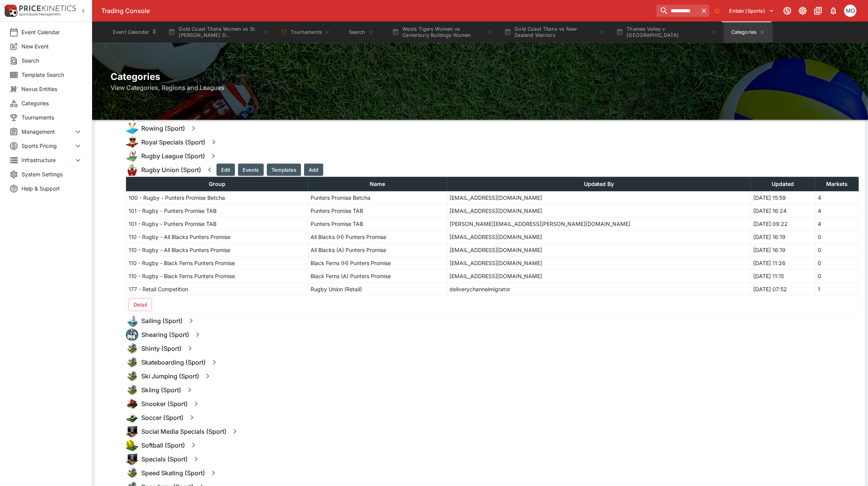 The image size is (868, 486). Describe the element at coordinates (850, 11) in the screenshot. I see `div: Mark O'Loughlan` at that location.